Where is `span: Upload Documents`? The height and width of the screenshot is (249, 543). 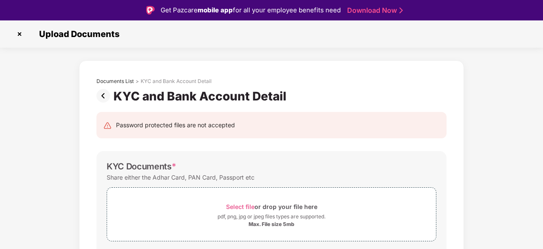
span: Upload Documents is located at coordinates (77, 34).